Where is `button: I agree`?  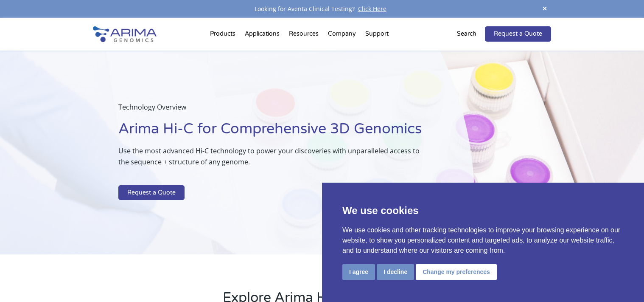
button: I agree is located at coordinates (358, 272).